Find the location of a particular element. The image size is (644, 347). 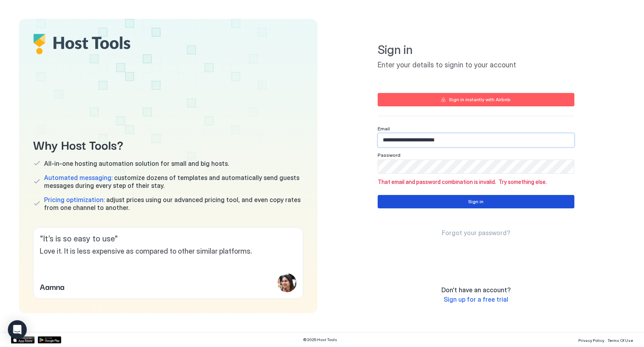

span: Why Host Tools? is located at coordinates (168, 144).